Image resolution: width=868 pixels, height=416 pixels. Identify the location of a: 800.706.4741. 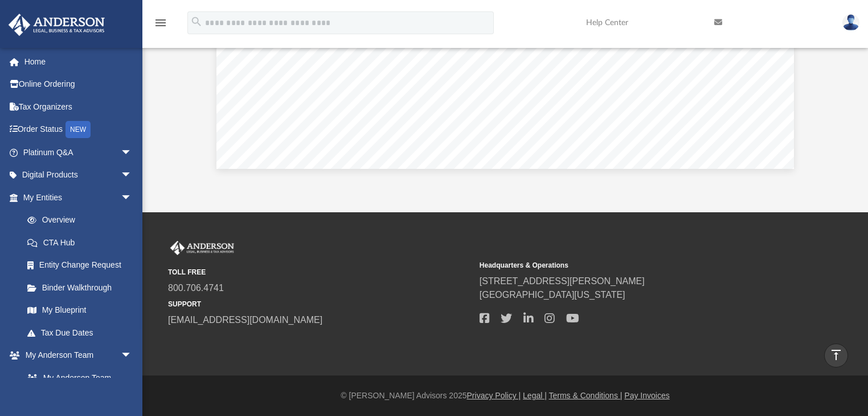
(196, 288).